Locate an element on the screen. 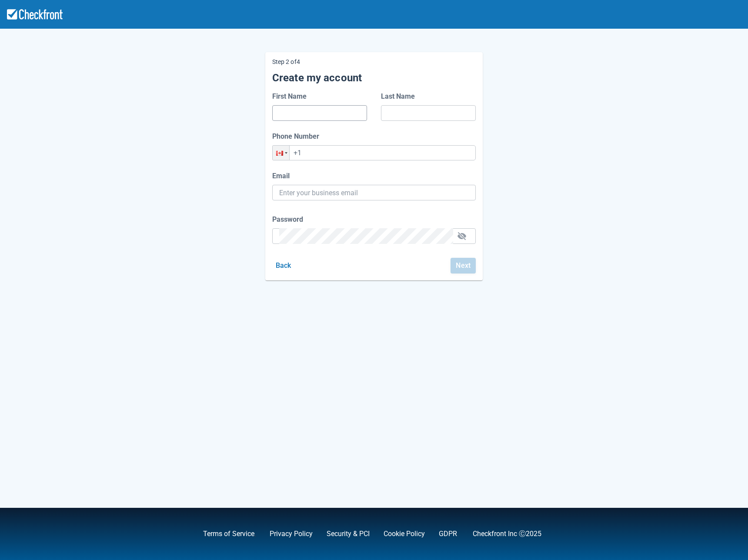  input: Enter your business email is located at coordinates (374, 192).